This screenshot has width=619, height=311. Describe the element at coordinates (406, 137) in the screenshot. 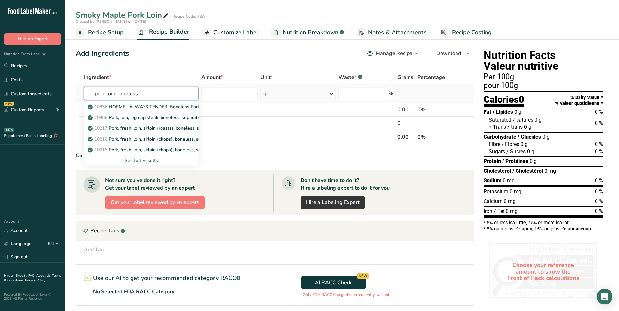

I see `th: 0.00` at that location.